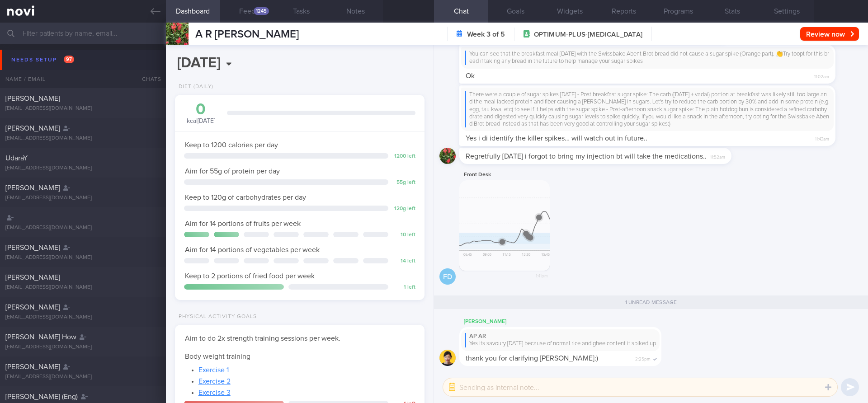 The height and width of the screenshot is (403, 868). I want to click on span: UdaraY, so click(16, 158).